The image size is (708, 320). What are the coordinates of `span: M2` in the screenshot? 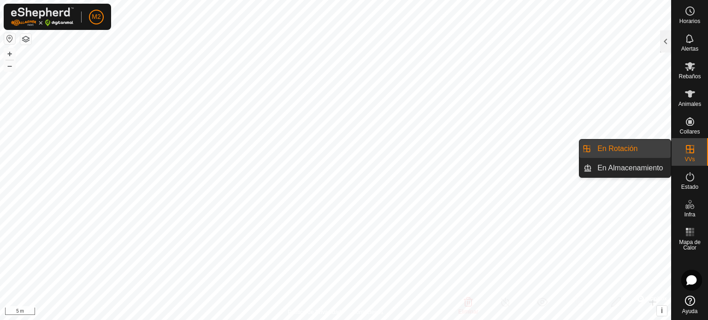 It's located at (96, 17).